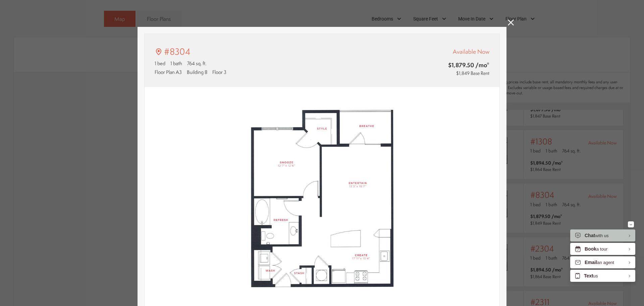 The image size is (644, 306). What do you see at coordinates (176, 63) in the screenshot?
I see `span: 1 bath` at bounding box center [176, 63].